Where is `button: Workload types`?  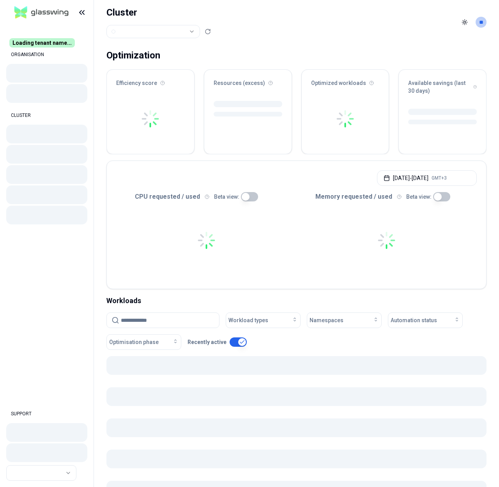
button: Workload types is located at coordinates (263, 320).